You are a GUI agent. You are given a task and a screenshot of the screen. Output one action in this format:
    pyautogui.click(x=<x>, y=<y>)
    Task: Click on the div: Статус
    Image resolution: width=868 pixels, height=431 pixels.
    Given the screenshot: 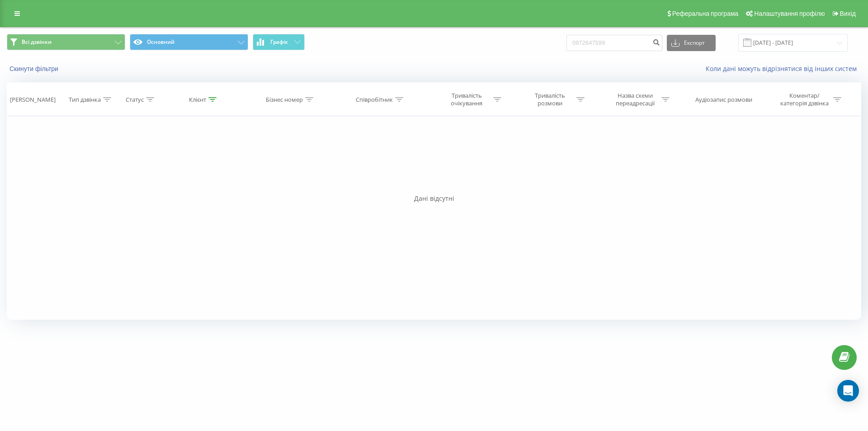 What is the action you would take?
    pyautogui.click(x=135, y=99)
    